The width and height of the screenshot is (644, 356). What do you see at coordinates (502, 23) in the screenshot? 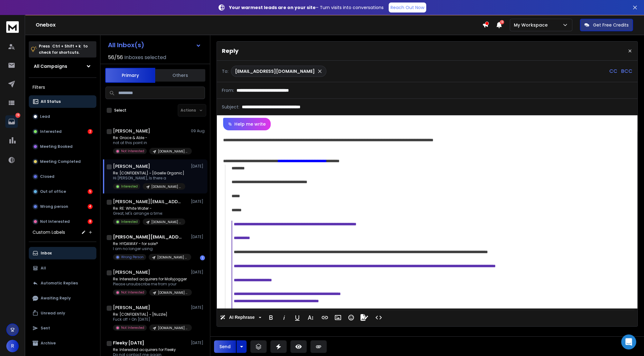
I see `span: 13` at bounding box center [502, 23].